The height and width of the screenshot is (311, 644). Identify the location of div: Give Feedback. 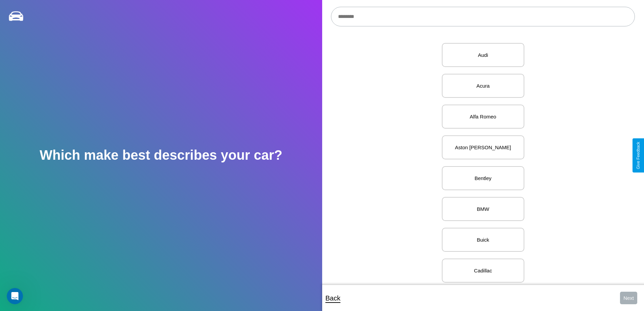
(639, 155).